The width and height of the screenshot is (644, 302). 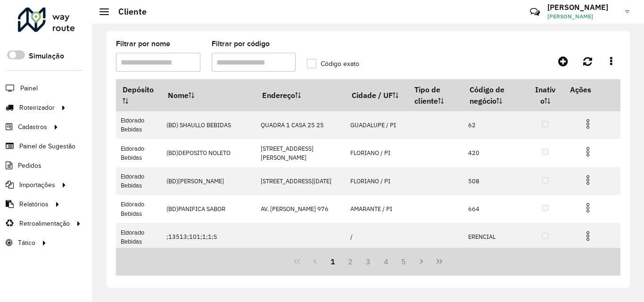 What do you see at coordinates (34, 204) in the screenshot?
I see `span: Relatórios` at bounding box center [34, 204].